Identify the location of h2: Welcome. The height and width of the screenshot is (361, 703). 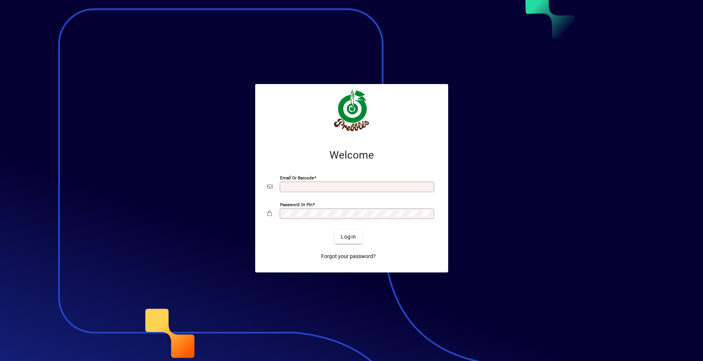
(352, 155).